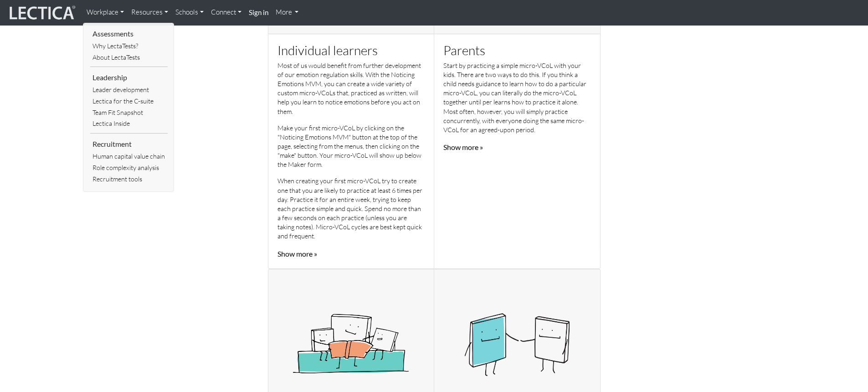 Image resolution: width=868 pixels, height=392 pixels. What do you see at coordinates (129, 124) in the screenshot?
I see `a: Lectica Inside` at bounding box center [129, 124].